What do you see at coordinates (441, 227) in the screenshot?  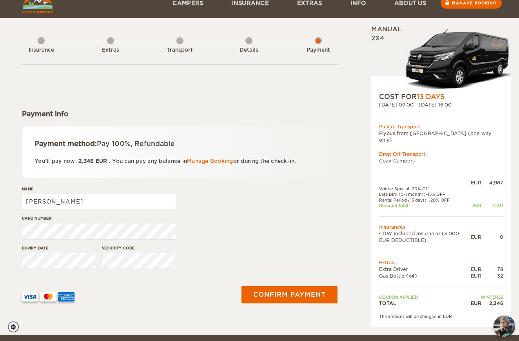 I see `td: Insurances` at bounding box center [441, 227].